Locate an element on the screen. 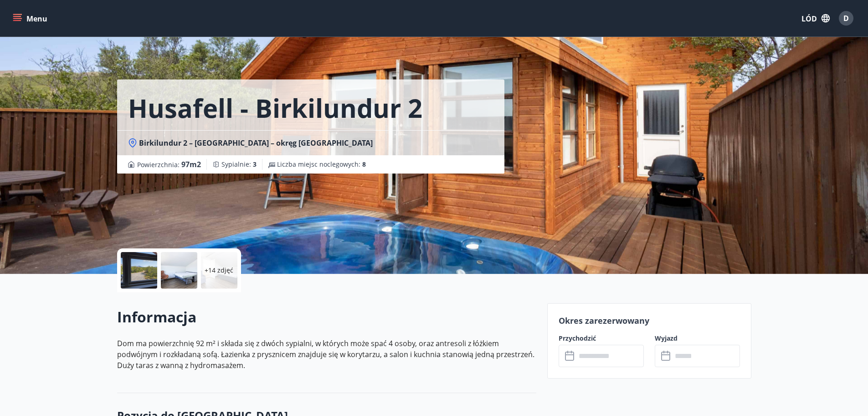 This screenshot has height=416, width=868. font: Sypialnie is located at coordinates (235, 164).